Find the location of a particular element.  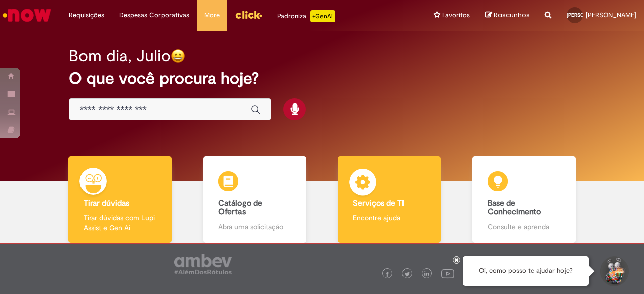

img: logo_footer_twitter.png is located at coordinates (407, 274).